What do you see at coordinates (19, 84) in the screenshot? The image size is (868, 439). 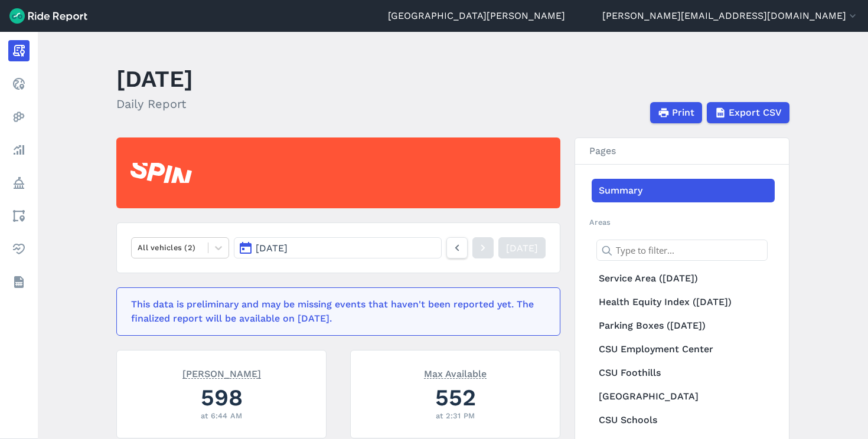 I see `a: Realtime` at bounding box center [19, 84].